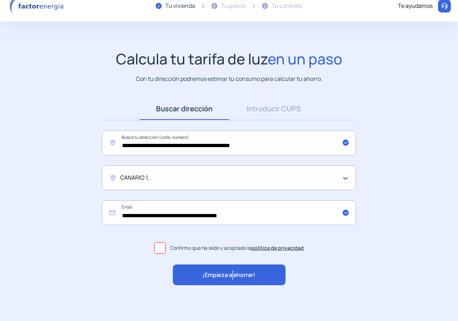 Image resolution: width=458 pixels, height=321 pixels. Describe the element at coordinates (415, 6) in the screenshot. I see `div: Te ayudamos` at that location.